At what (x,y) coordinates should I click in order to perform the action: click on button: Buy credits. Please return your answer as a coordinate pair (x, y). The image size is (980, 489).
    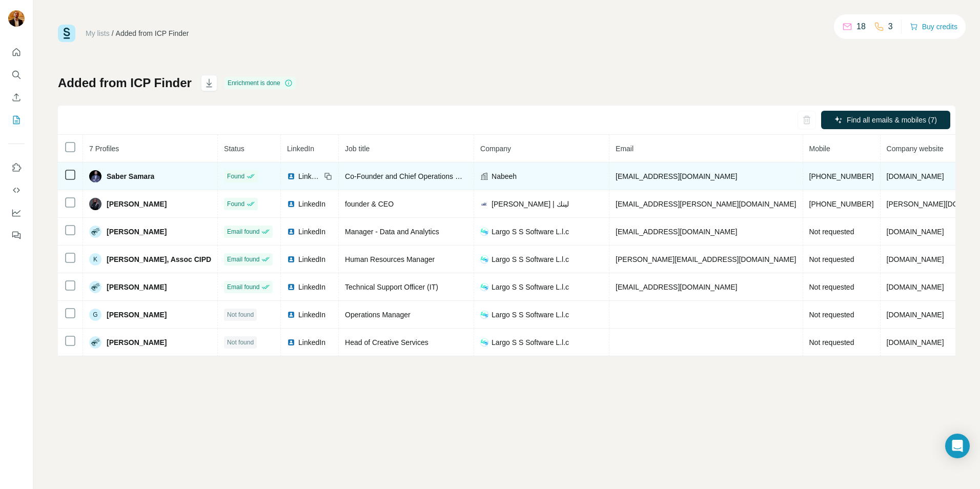
    Looking at the image, I should click on (934, 27).